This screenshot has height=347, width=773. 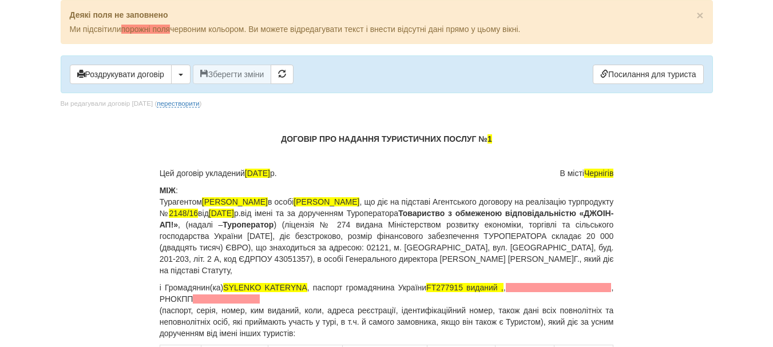 I want to click on p: Ми підсвітили червоним кольором. Ви можете відредагувати текст і внести відсутні дані прямо у цьо..., so click(x=387, y=29).